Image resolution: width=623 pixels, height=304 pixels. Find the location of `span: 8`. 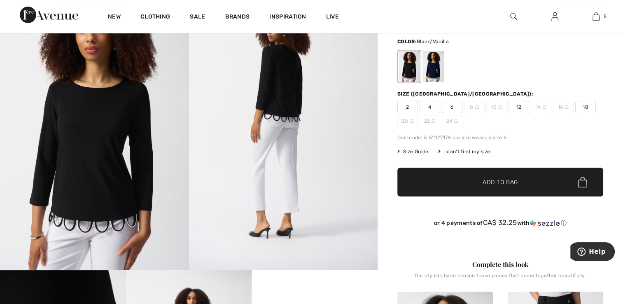

span: 8 is located at coordinates (474, 107).